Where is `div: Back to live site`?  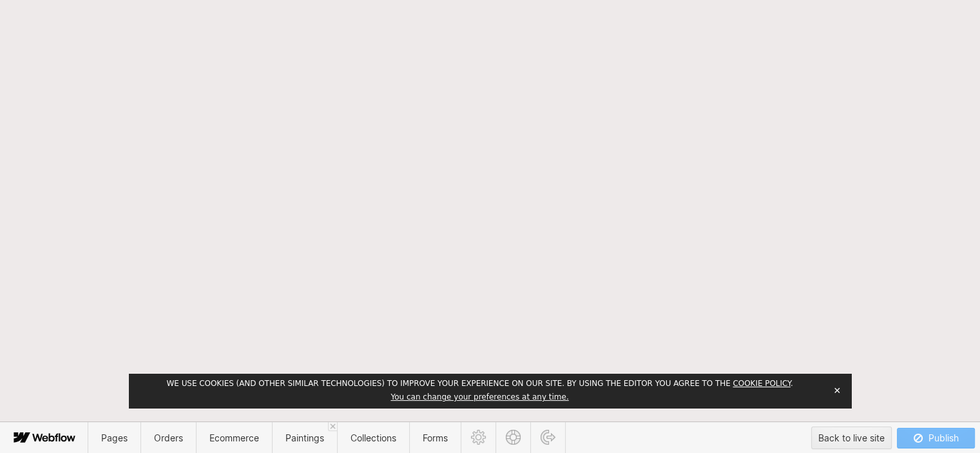
div: Back to live site is located at coordinates (852, 438).